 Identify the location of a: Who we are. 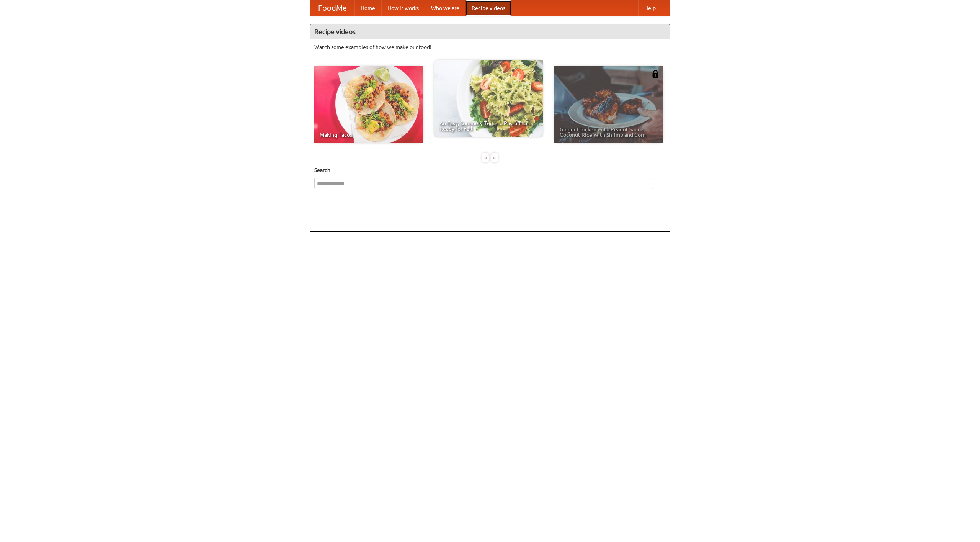
(445, 8).